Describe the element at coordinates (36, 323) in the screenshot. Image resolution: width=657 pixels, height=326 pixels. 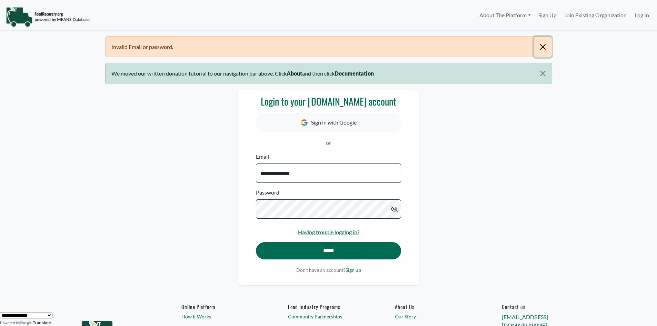
I see `a: Translate` at that location.